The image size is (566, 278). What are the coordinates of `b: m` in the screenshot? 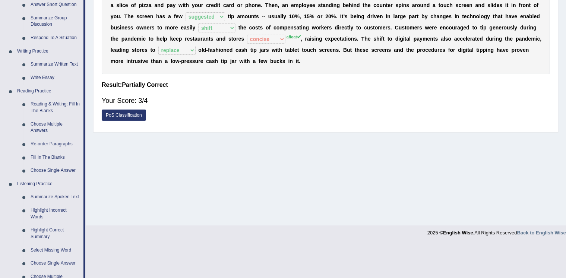 It's located at (242, 16).